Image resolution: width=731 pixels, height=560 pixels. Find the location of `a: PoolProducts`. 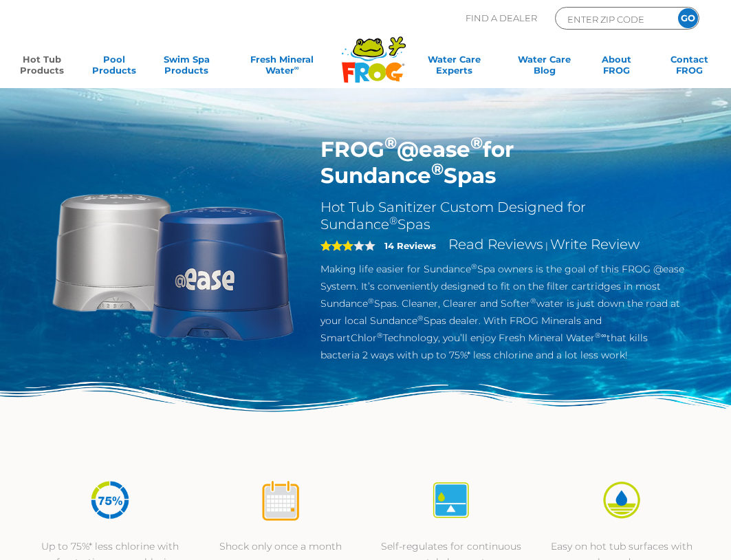

a: PoolProducts is located at coordinates (114, 67).